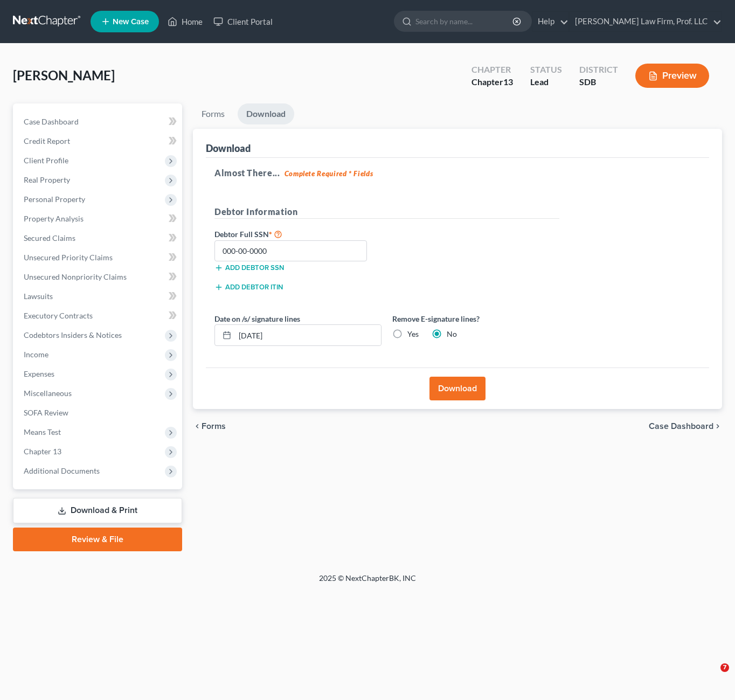 This screenshot has height=700, width=735. I want to click on input: MM/DD/YYYY, so click(307, 335).